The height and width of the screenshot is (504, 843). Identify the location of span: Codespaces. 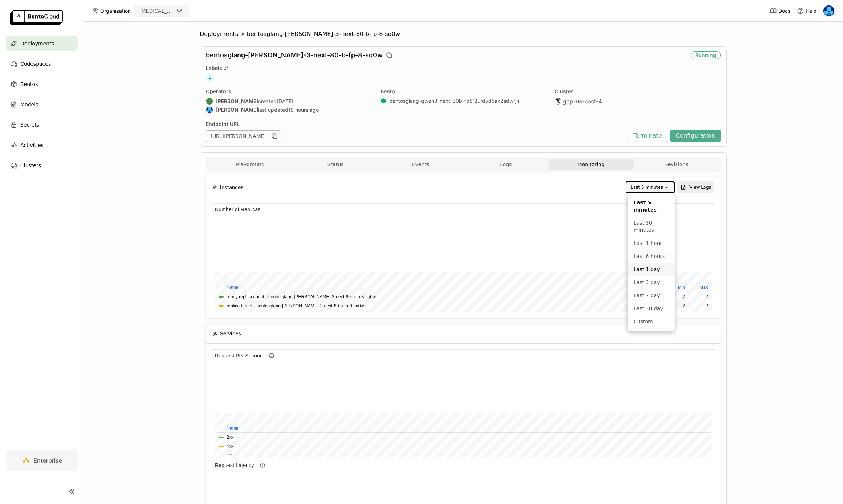
(35, 64).